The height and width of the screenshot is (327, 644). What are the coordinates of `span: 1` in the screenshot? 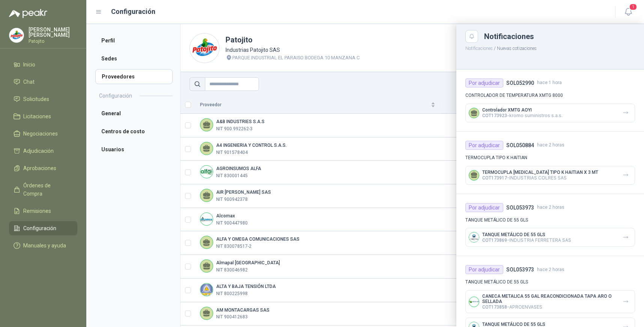 It's located at (633, 7).